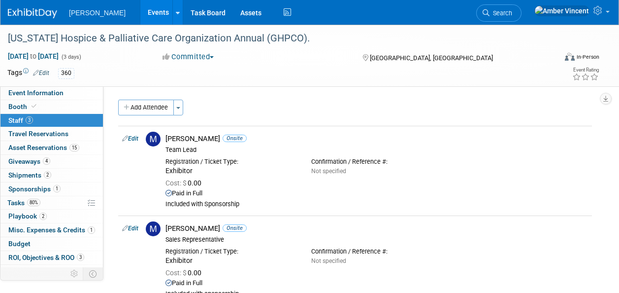 The image size is (619, 293). Describe the element at coordinates (52, 161) in the screenshot. I see `a: Giveaways4` at that location.